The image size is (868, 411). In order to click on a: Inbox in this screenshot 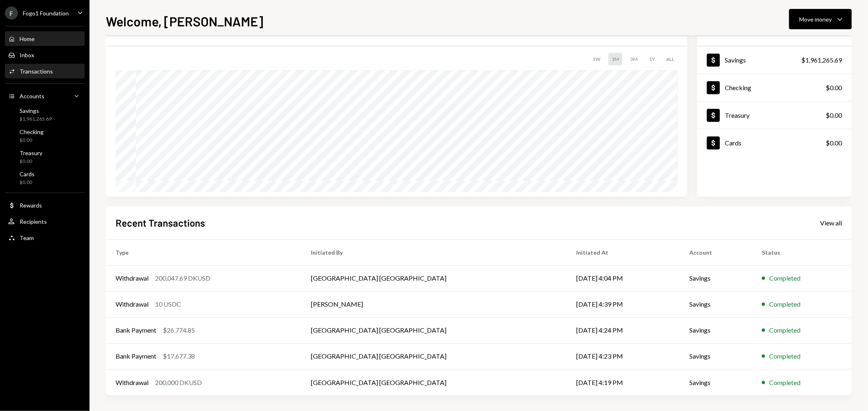, I will do `click(45, 55)`.